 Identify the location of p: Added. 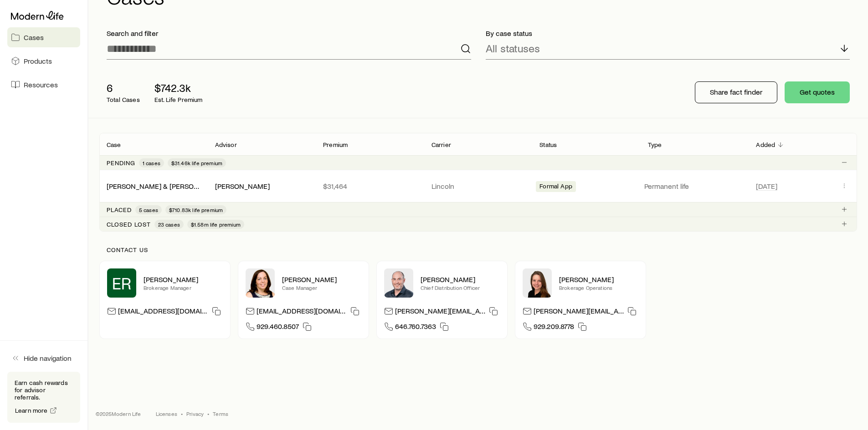
(765, 145).